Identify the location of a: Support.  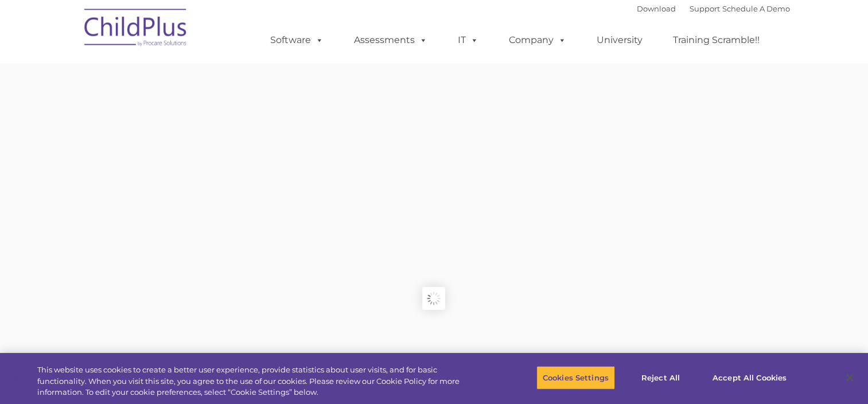
(704, 9).